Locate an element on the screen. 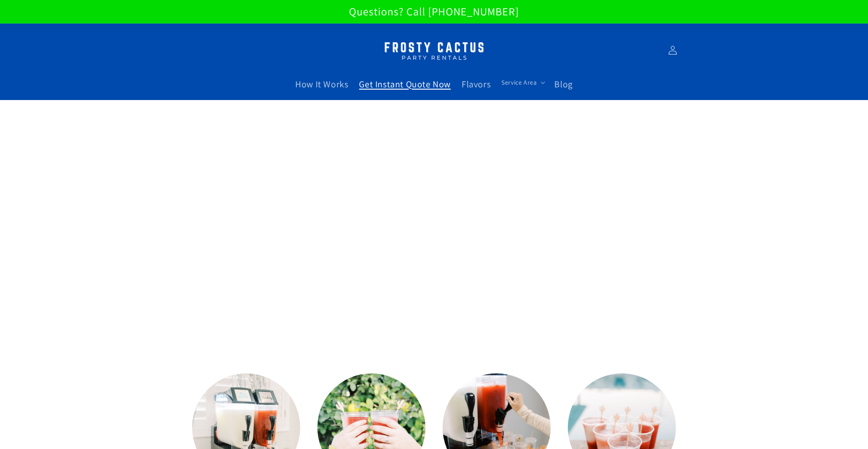 Image resolution: width=868 pixels, height=449 pixels. img: Margarita Machine Rental in Scottsdale, Phoenix, Tempe, Chandler, Gilbert, Mesa and Maricopa is located at coordinates (434, 50).